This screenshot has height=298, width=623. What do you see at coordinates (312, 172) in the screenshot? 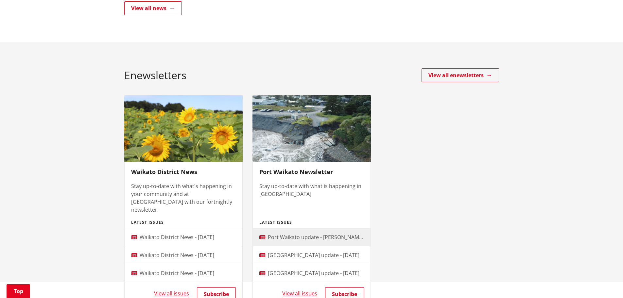
I see `h3: Port Waikato Newsletter` at bounding box center [312, 172].